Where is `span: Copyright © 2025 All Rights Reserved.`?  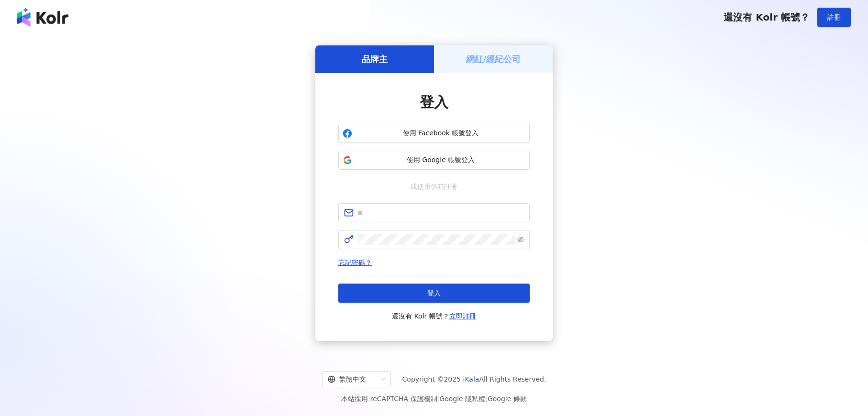 span: Copyright © 2025 All Rights Reserved. is located at coordinates (474, 379).